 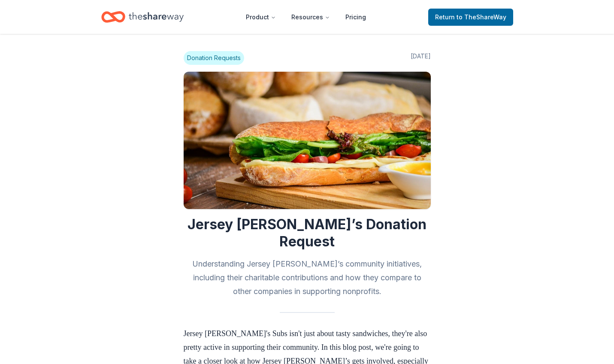 What do you see at coordinates (356, 17) in the screenshot?
I see `a: Pricing` at bounding box center [356, 17].